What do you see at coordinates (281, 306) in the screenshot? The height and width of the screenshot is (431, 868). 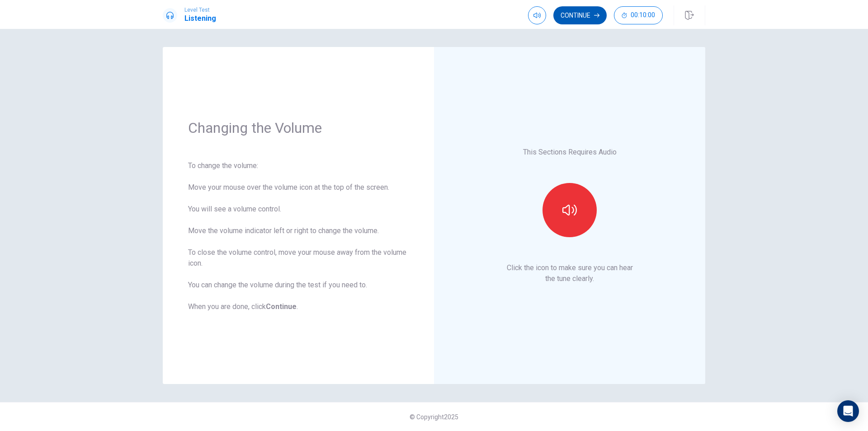 I see `b: Continue` at bounding box center [281, 306].